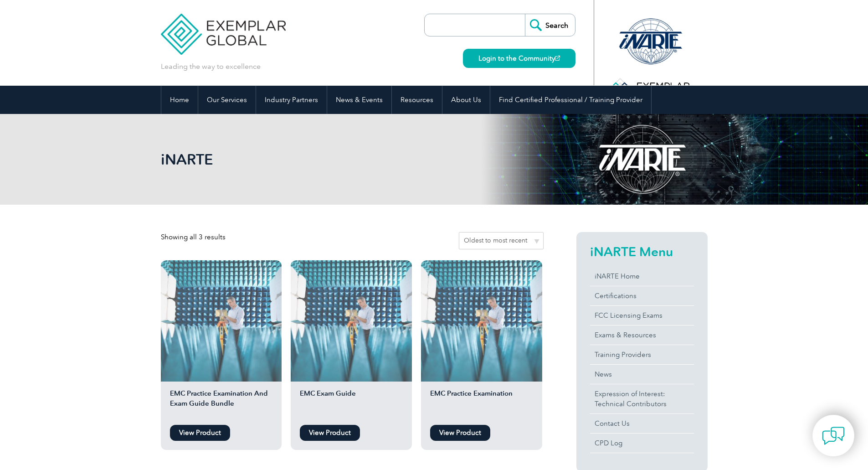 The width and height of the screenshot is (868, 470). I want to click on img: open_square.png, so click(557, 58).